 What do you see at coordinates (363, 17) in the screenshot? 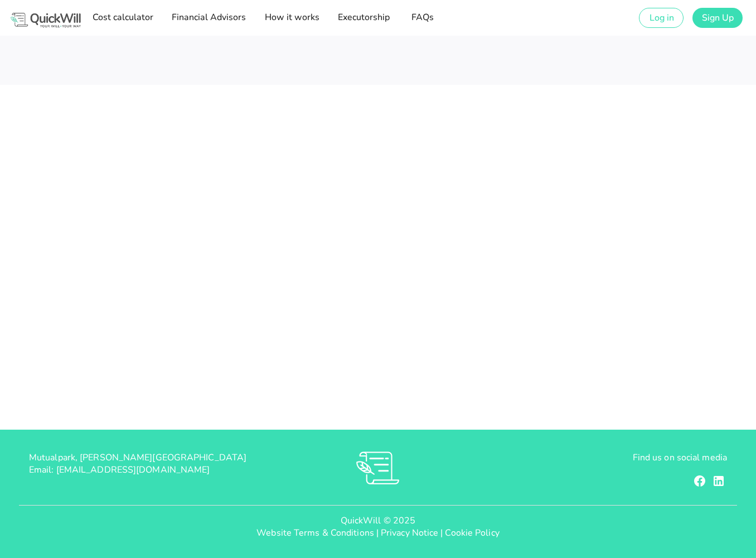
I see `span: Executorship` at bounding box center [363, 17].